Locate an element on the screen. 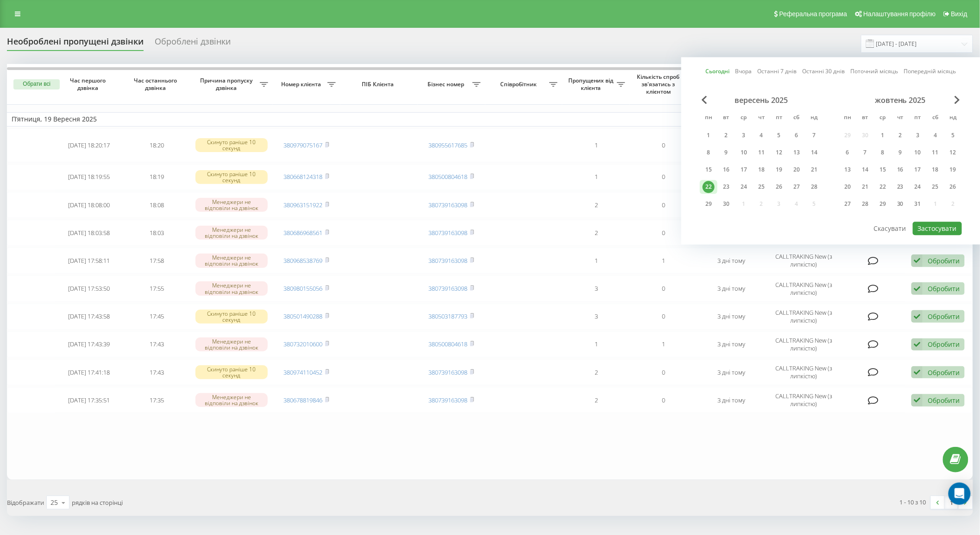 The image size is (980, 535). div: 9 is located at coordinates (900, 152).